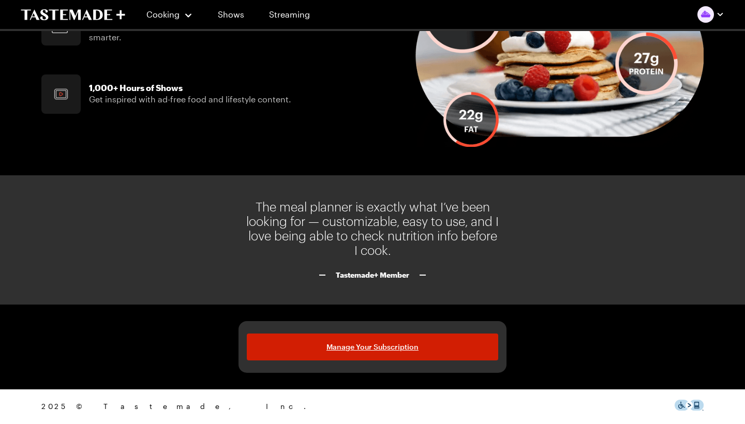  Describe the element at coordinates (373, 229) in the screenshot. I see `span: The meal planner is exactly what I’ve been looking for — customizable, easy to use, and I love be...` at that location.